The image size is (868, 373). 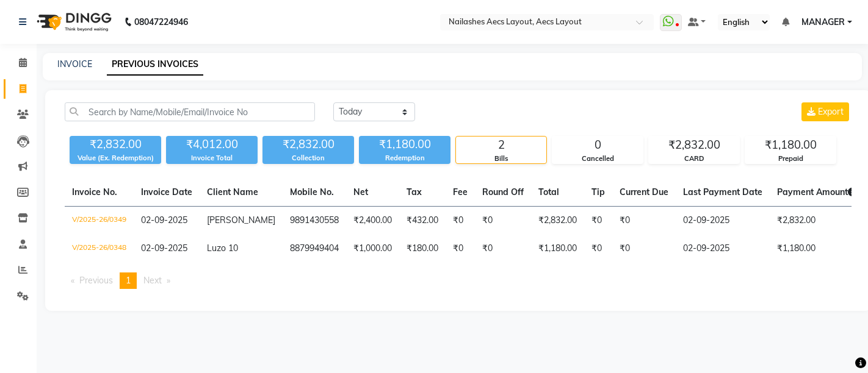 I want to click on button: Export, so click(x=825, y=111).